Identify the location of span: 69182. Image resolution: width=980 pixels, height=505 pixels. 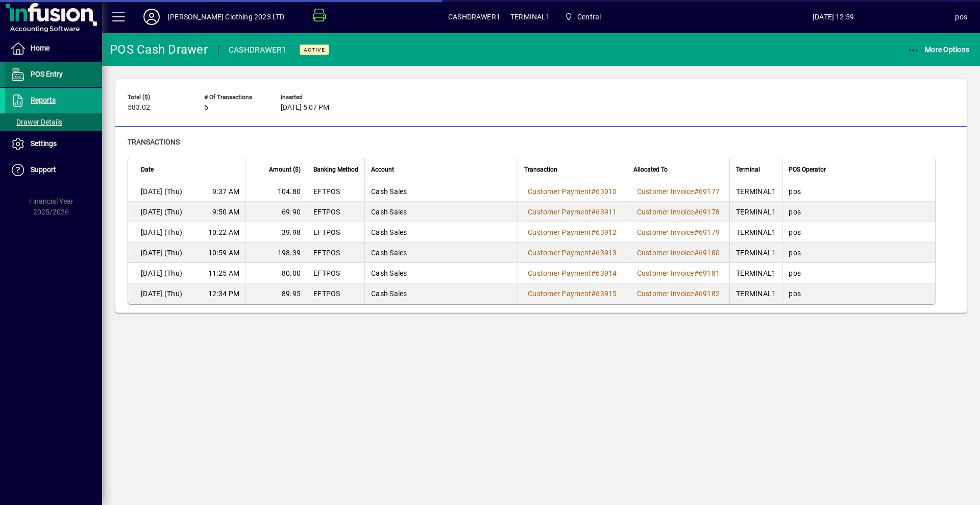
(709, 294).